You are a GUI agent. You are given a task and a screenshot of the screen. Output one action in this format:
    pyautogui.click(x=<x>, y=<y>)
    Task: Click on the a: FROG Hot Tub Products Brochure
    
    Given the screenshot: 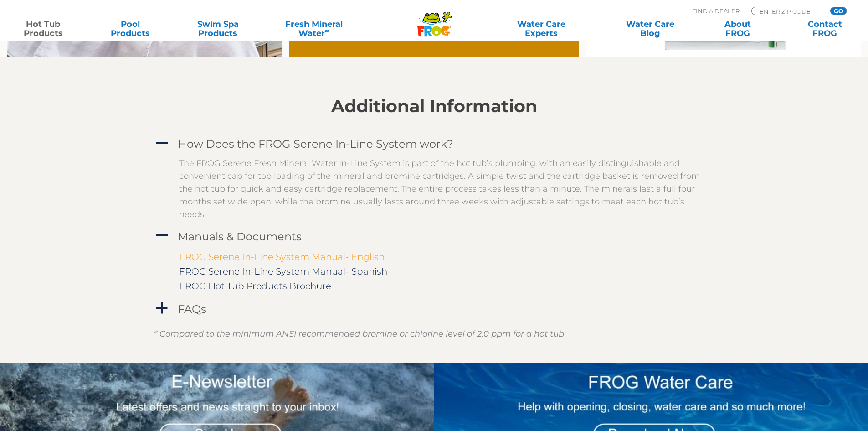 What is the action you would take?
    pyautogui.click(x=255, y=286)
    